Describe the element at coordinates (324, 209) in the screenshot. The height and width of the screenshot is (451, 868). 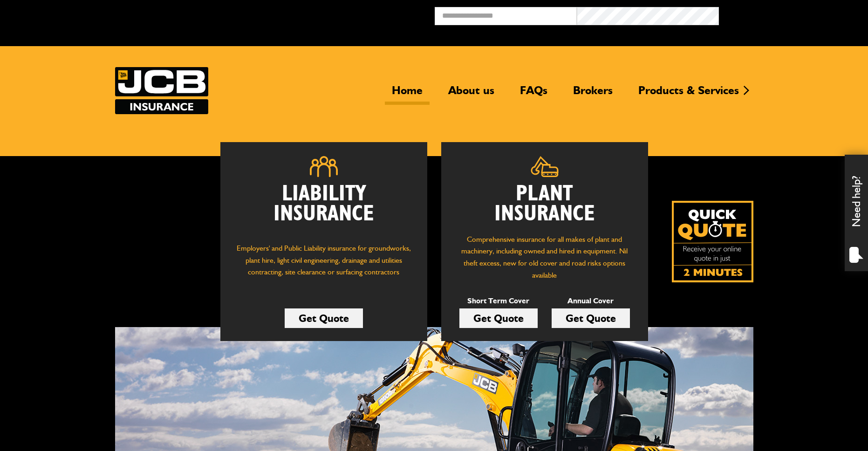
I see `h2: Liability Insurance` at that location.